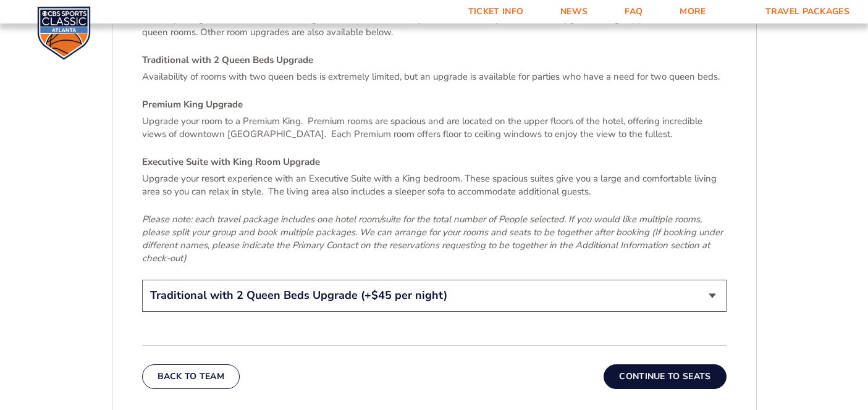 The width and height of the screenshot is (868, 410). Describe the element at coordinates (434, 128) in the screenshot. I see `p: Upgrade your room to a Premium King. Premium rooms are spacious and are located on the upper floo...` at that location.